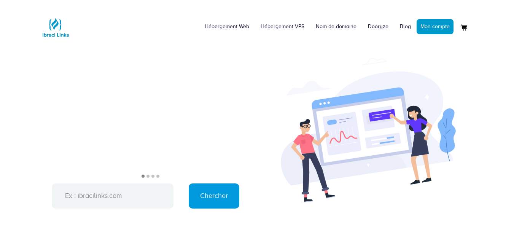 This screenshot has height=231, width=514. Describe the element at coordinates (227, 27) in the screenshot. I see `a: Hébergement Web` at that location.